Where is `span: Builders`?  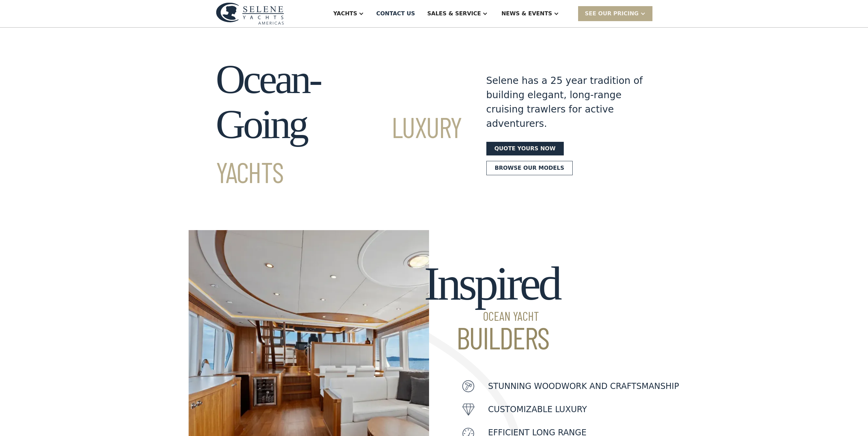
span: Builders is located at coordinates (491, 337).